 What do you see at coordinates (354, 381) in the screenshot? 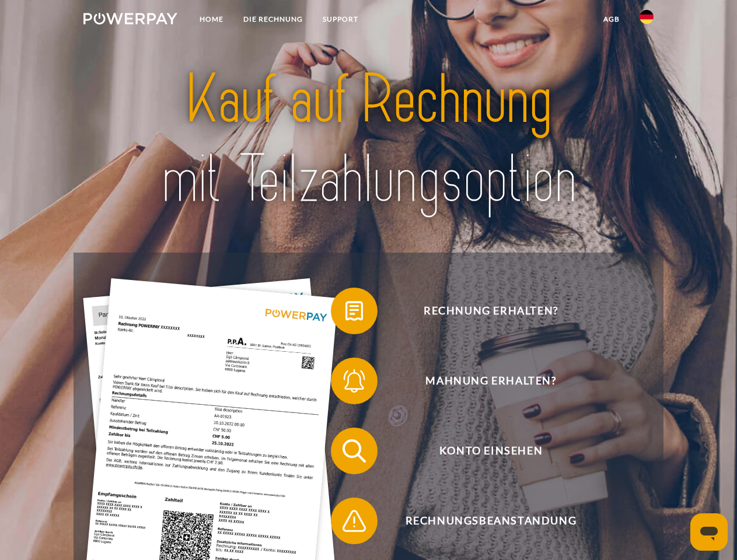
I see `img: qb_bell.svg` at bounding box center [354, 381].